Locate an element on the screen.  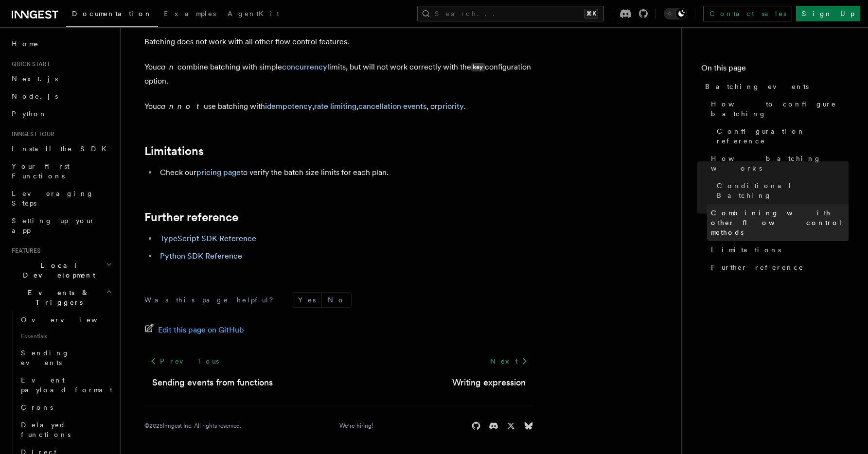
span: Install the SDK is located at coordinates (61, 148).